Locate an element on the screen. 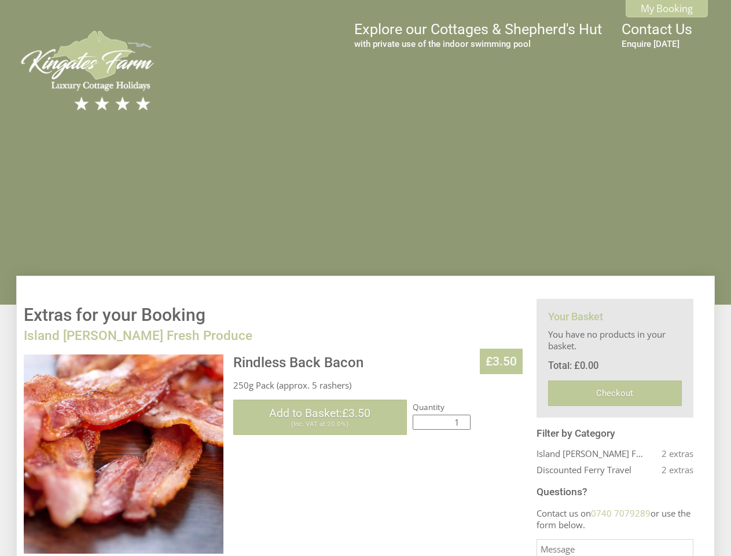  p: You have no products in your basket. is located at coordinates (615, 340).